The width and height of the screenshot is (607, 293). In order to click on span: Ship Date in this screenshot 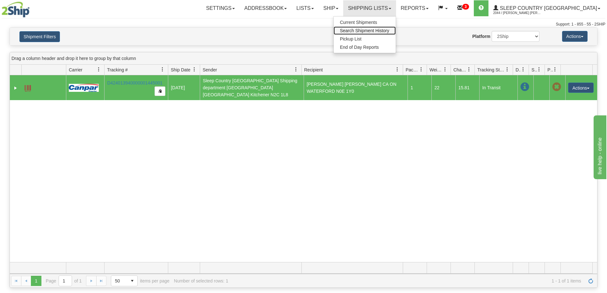, I will do `click(180, 70)`.